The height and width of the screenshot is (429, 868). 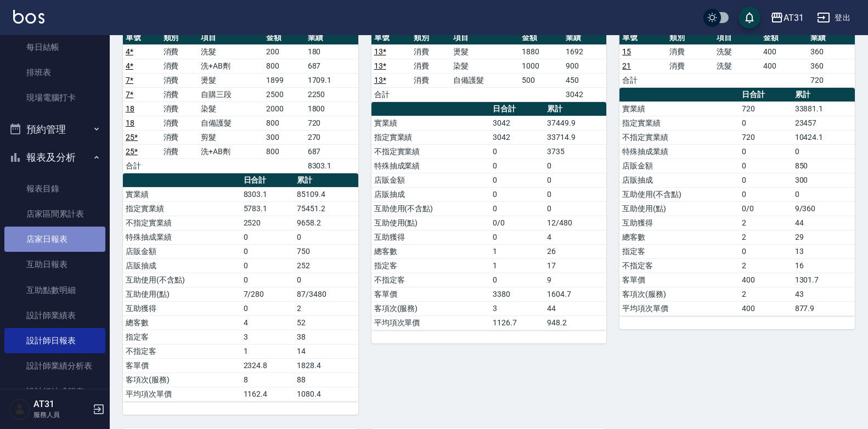 I want to click on a: 設計師日報表, so click(x=55, y=341).